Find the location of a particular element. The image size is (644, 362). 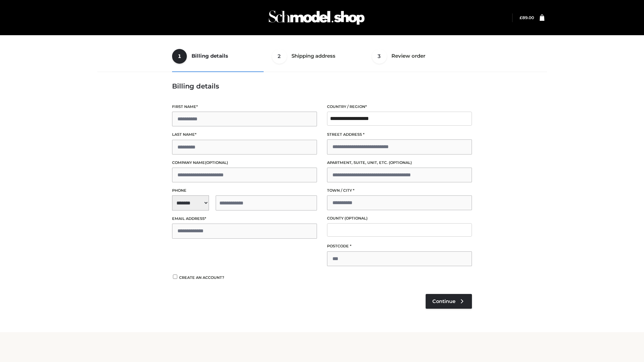

label: Phone is located at coordinates (245, 191).